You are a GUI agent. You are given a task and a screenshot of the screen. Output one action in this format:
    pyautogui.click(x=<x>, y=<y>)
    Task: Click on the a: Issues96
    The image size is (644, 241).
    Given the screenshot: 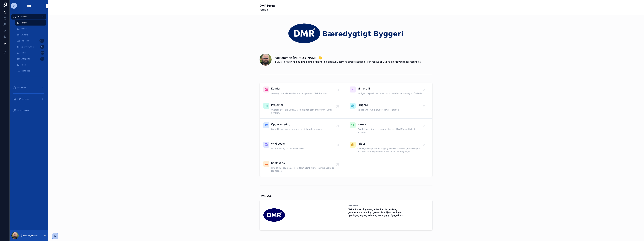 What is the action you would take?
    pyautogui.click(x=31, y=53)
    